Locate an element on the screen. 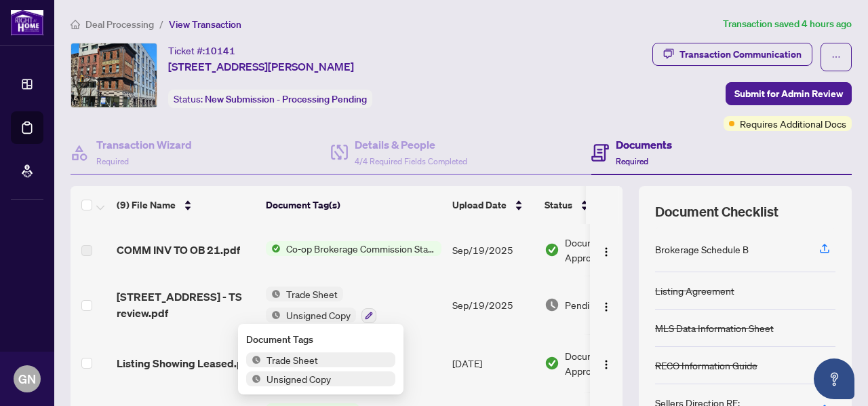  button: Status IconTrade SheetStatus IconUnsigned Copy is located at coordinates (321, 304).